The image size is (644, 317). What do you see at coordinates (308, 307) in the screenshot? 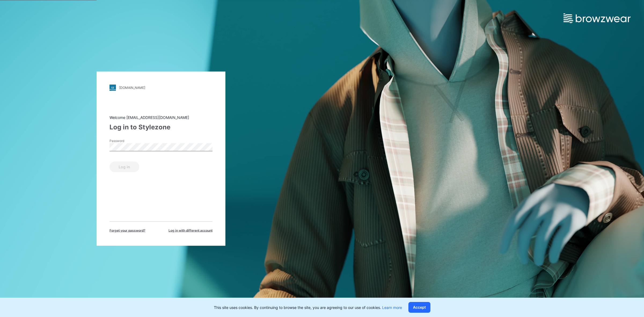
I see `p: This site uses cookies. By continuing to browse the site, you are agreeing to our use of cookies.` at bounding box center [308, 307].